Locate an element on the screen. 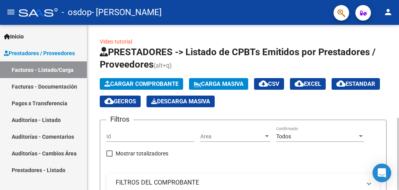 The height and width of the screenshot is (190, 399). app-download-masive: Descarga masiva de comprobantes (adjuntos) is located at coordinates (180, 102).